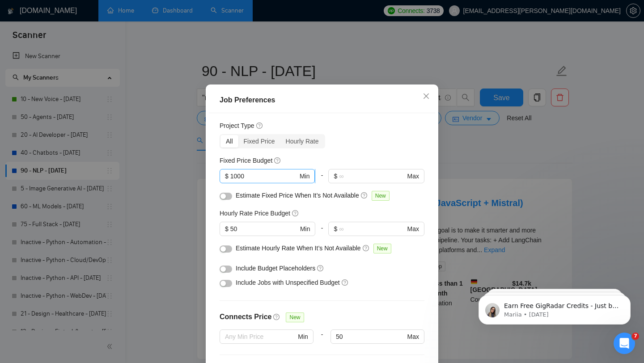  What do you see at coordinates (635, 336) in the screenshot?
I see `span: 7` at bounding box center [635, 336].